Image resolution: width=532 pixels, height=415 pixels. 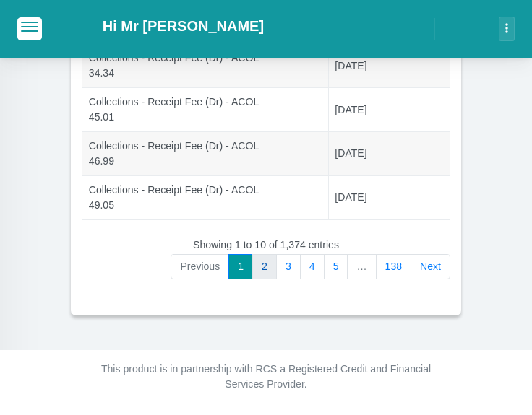 What do you see at coordinates (241, 267) in the screenshot?
I see `a: 1` at bounding box center [241, 267].